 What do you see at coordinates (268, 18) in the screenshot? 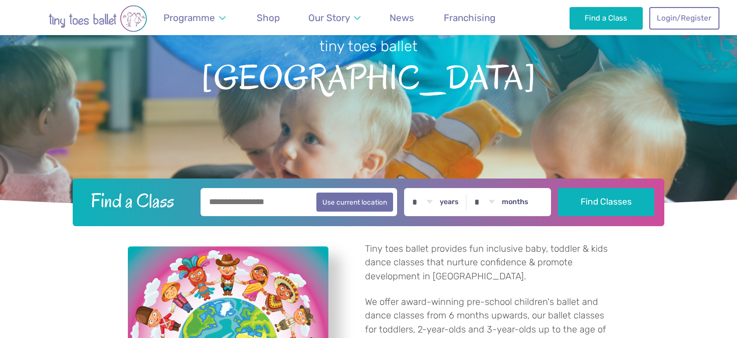
I see `span: Shop` at bounding box center [268, 18].